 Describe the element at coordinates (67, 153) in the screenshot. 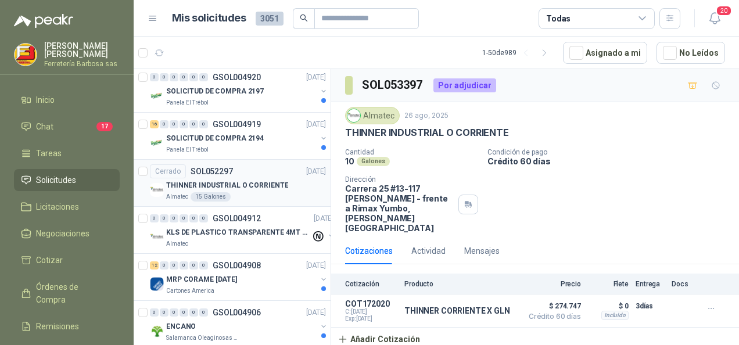

I see `a: Tareas` at that location.